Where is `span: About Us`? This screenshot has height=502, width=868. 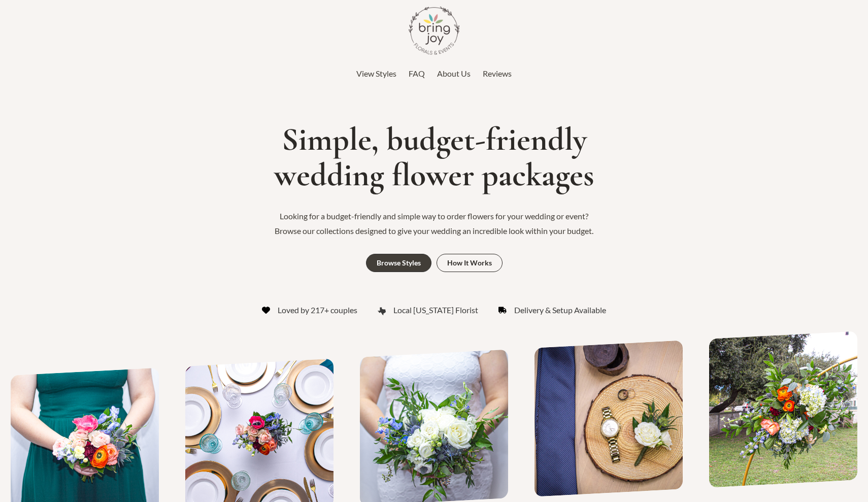
span: About Us is located at coordinates (454, 73).